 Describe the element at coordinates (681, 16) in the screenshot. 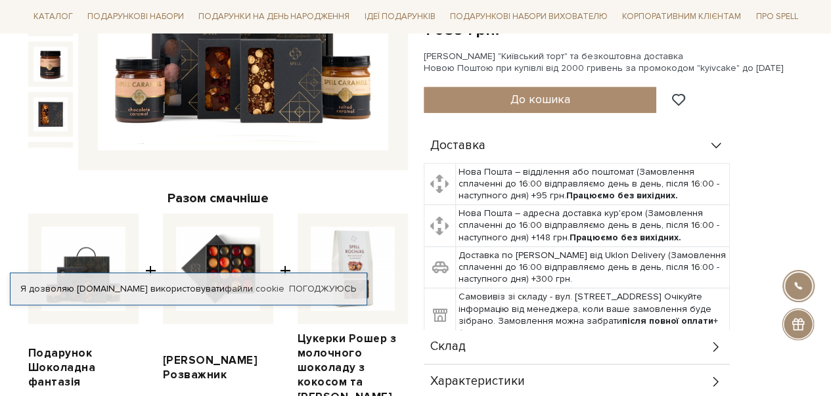

I see `a: Корпоративним клієнтам` at that location.